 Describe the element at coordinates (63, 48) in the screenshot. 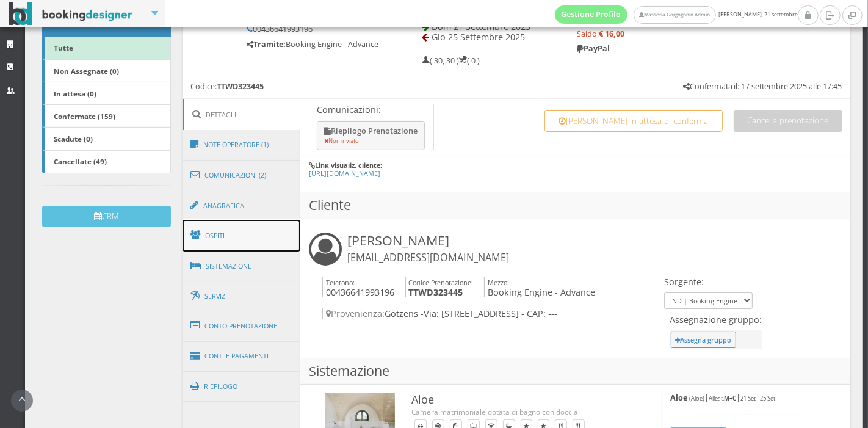

I see `b: Tutte` at that location.